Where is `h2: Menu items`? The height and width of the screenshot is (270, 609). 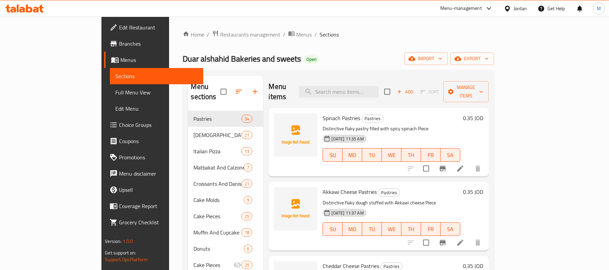 h2: Menu items is located at coordinates (279, 92).